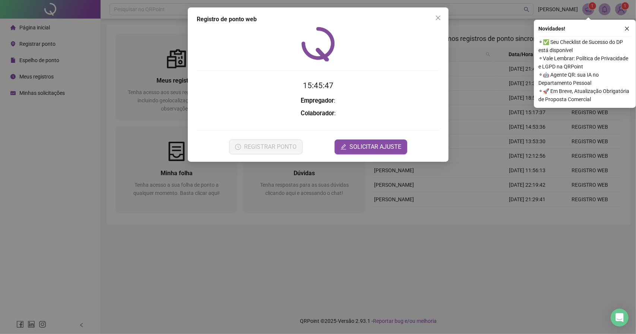 The width and height of the screenshot is (636, 334). What do you see at coordinates (317, 113) in the screenshot?
I see `strong: Colaborador` at bounding box center [317, 113].